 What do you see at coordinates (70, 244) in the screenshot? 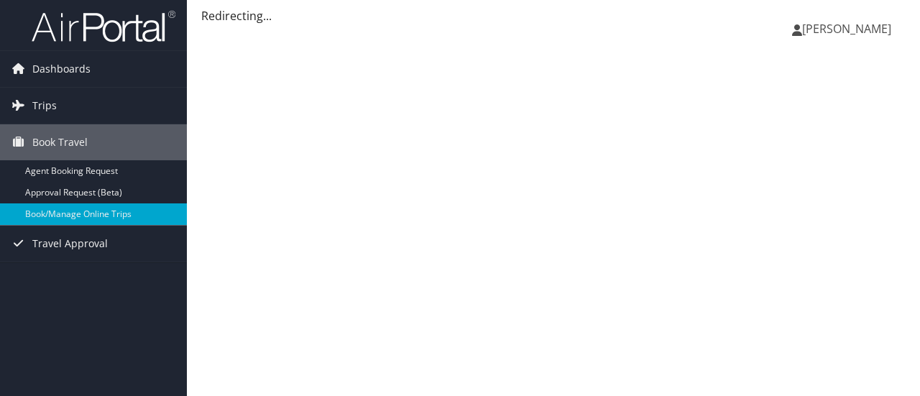
I see `span: Travel Approval` at bounding box center [70, 244].